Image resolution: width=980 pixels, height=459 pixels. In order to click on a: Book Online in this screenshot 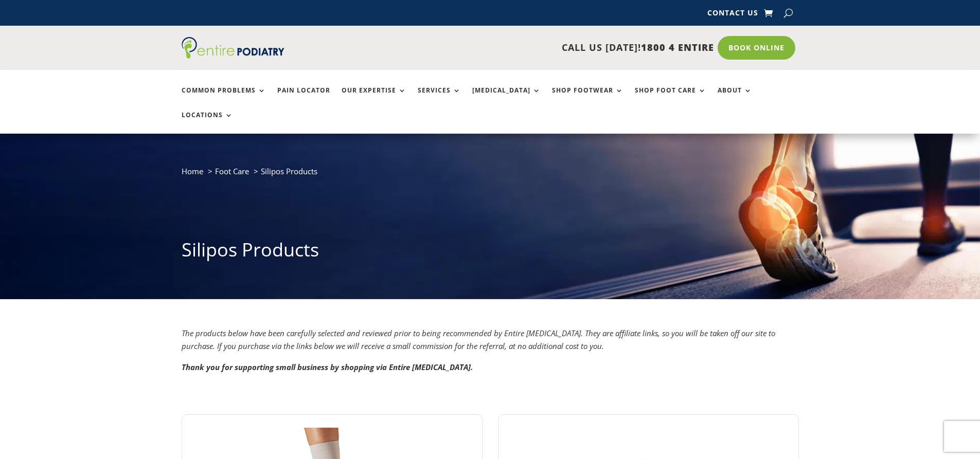, I will do `click(756, 48)`.